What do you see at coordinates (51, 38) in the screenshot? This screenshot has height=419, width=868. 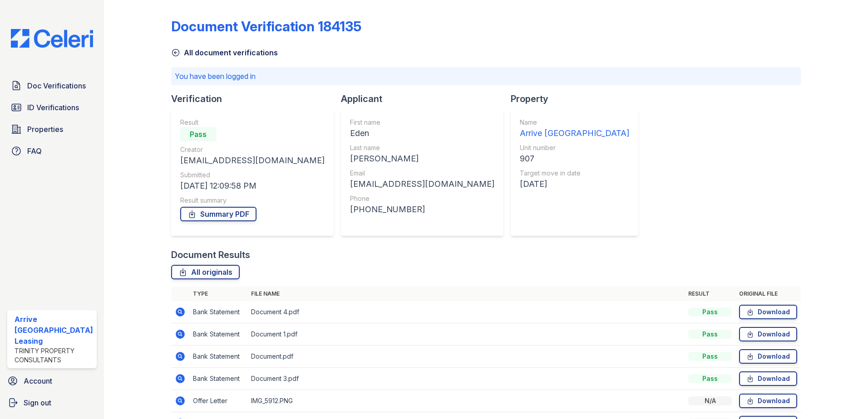 I see `img: CE_Logo_Blue-a8612792a0a2168367f1c8372b55b34899dd931a85d93a1a3d3e32e68fde9ad4.png` at bounding box center [51, 38].